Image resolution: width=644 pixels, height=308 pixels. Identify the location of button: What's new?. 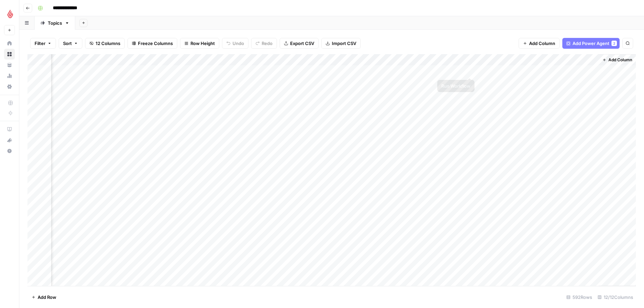
(9, 140).